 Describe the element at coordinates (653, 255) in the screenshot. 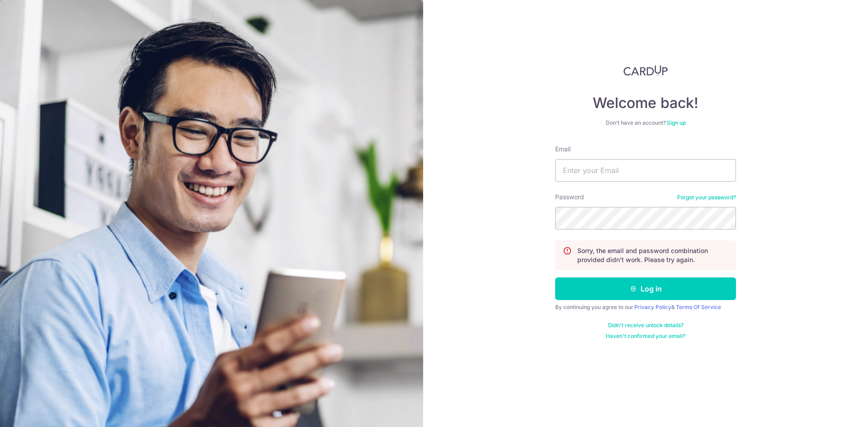

I see `p: Sorry, the email and password combination provided didn't work. Please try again.` at that location.